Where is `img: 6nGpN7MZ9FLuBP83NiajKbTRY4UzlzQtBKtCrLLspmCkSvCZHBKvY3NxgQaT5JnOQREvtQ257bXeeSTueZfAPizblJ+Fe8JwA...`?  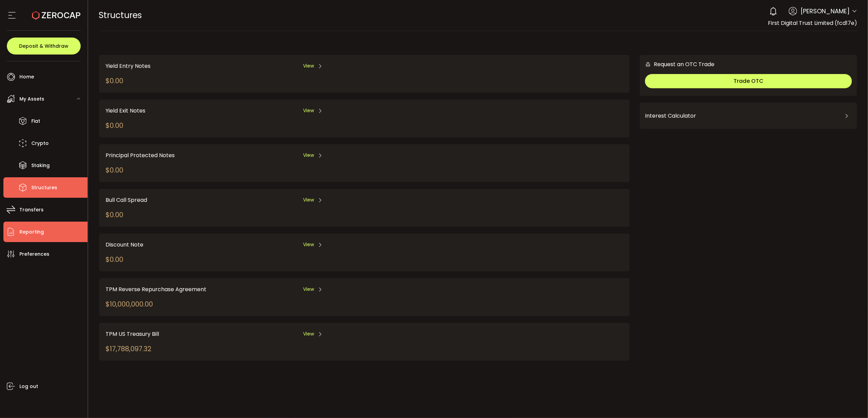
img: 6nGpN7MZ9FLuBP83NiajKbTRY4UzlzQtBKtCrLLspmCkSvCZHBKvY3NxgQaT5JnOQREvtQ257bXeeSTueZfAPizblJ+Fe8JwA... is located at coordinates (648, 65).